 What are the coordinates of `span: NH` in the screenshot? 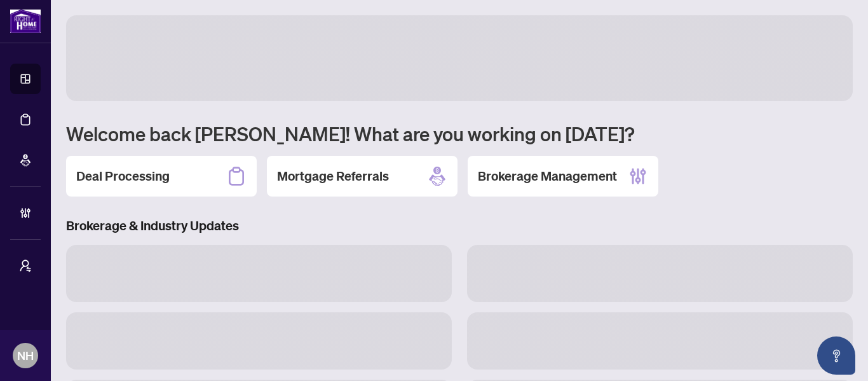 It's located at (26, 355).